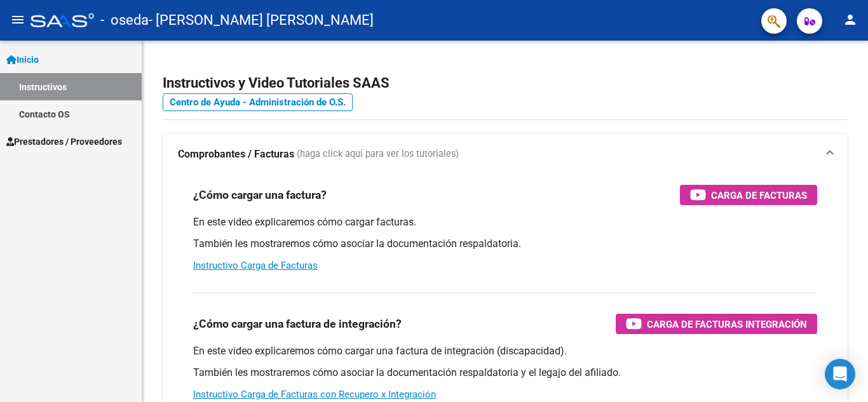 This screenshot has width=868, height=402. Describe the element at coordinates (850, 20) in the screenshot. I see `mat-icon: person` at that location.